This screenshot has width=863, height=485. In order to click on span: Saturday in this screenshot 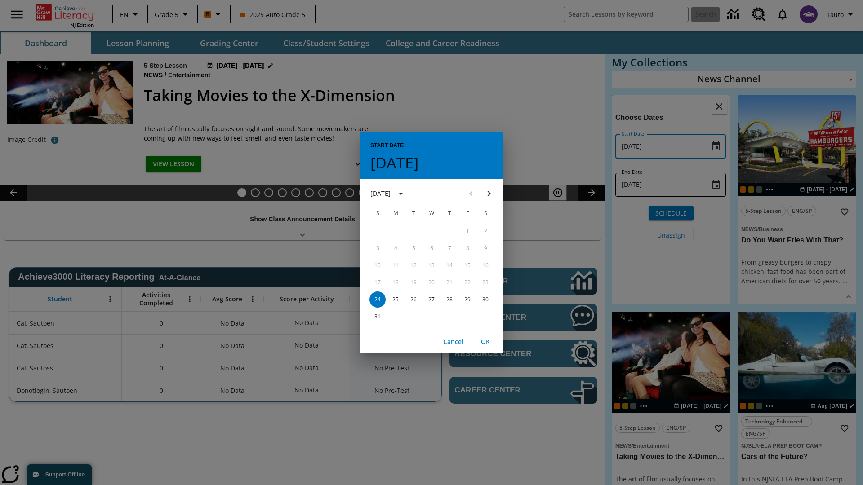, I will do `click(485, 213)`.